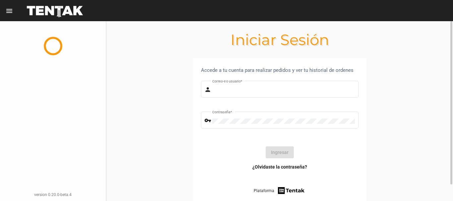 The width and height of the screenshot is (453, 201). I want to click on h1: Iniciar Sesión, so click(280, 40).